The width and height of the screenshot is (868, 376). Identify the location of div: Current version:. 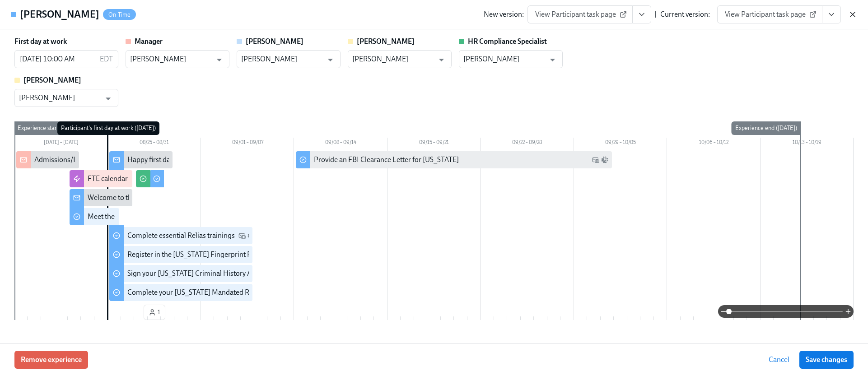
(686, 15).